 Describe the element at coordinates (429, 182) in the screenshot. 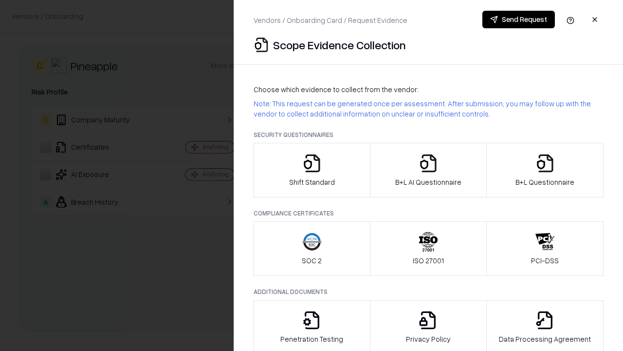

I see `p: B+L AI Questionnaire` at that location.